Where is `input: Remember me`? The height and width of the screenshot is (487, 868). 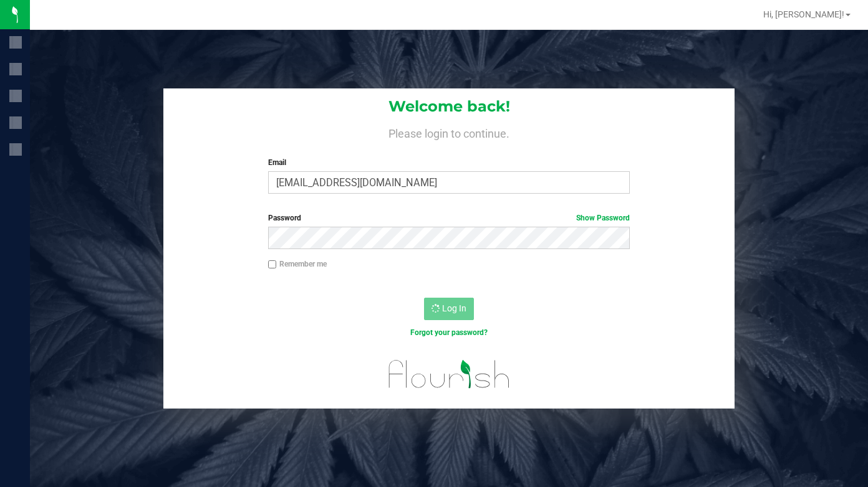 input: Remember me is located at coordinates (272, 264).